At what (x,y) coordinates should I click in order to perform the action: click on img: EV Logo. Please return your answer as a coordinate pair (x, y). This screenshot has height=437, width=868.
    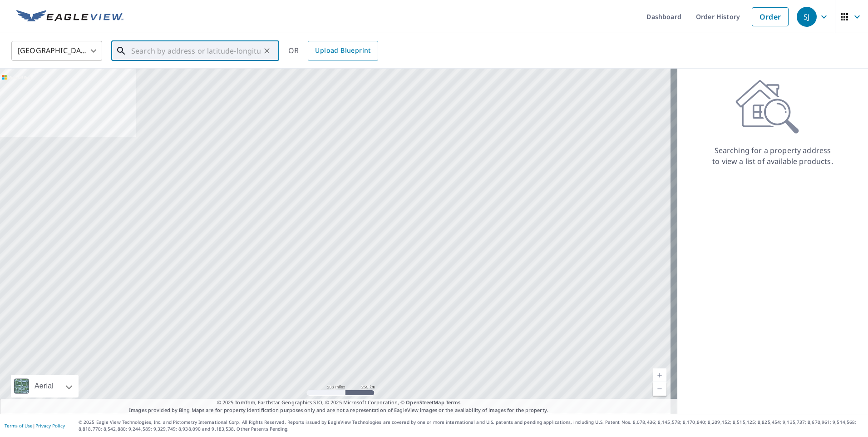
    Looking at the image, I should click on (70, 17).